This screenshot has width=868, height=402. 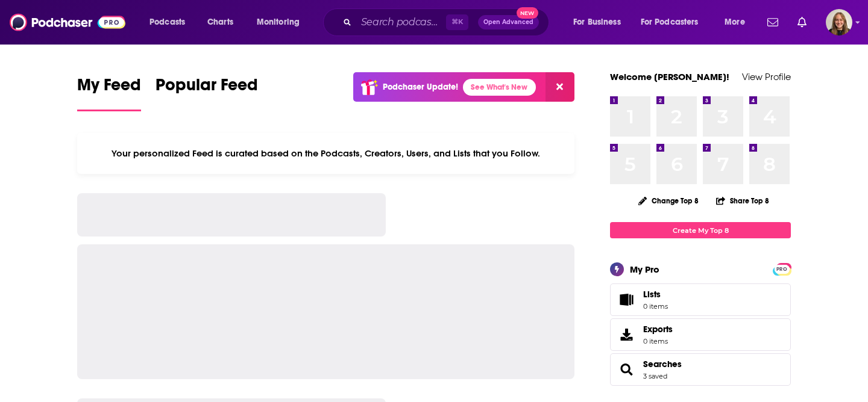 I want to click on button: Change Top 8, so click(x=668, y=201).